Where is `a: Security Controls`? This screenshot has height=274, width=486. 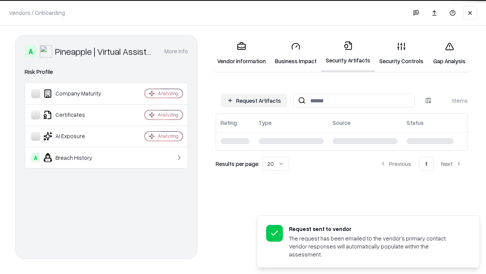 a: Security Controls is located at coordinates (402, 53).